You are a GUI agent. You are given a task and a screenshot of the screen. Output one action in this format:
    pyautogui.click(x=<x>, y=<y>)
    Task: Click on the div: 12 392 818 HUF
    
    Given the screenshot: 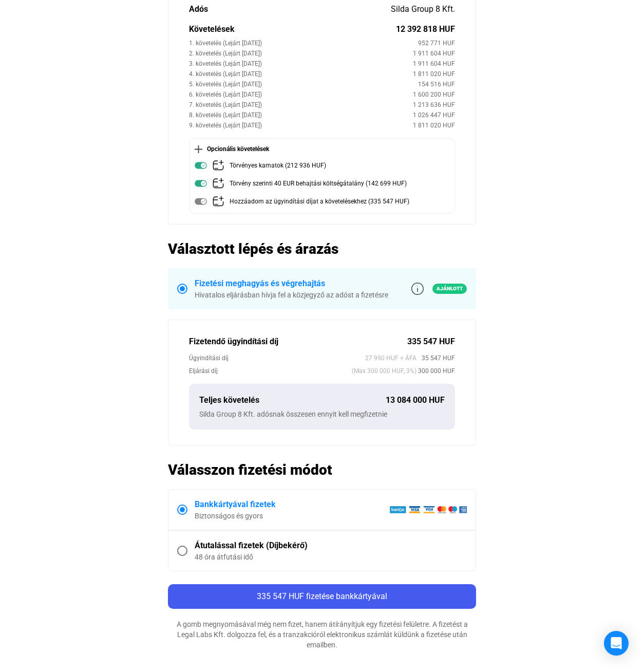 What is the action you would take?
    pyautogui.click(x=426, y=30)
    